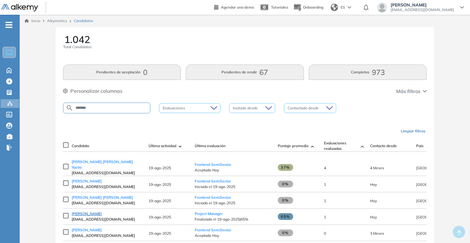 This screenshot has width=470, height=243. What do you see at coordinates (280, 7) in the screenshot?
I see `span: Tutoriales` at bounding box center [280, 7].